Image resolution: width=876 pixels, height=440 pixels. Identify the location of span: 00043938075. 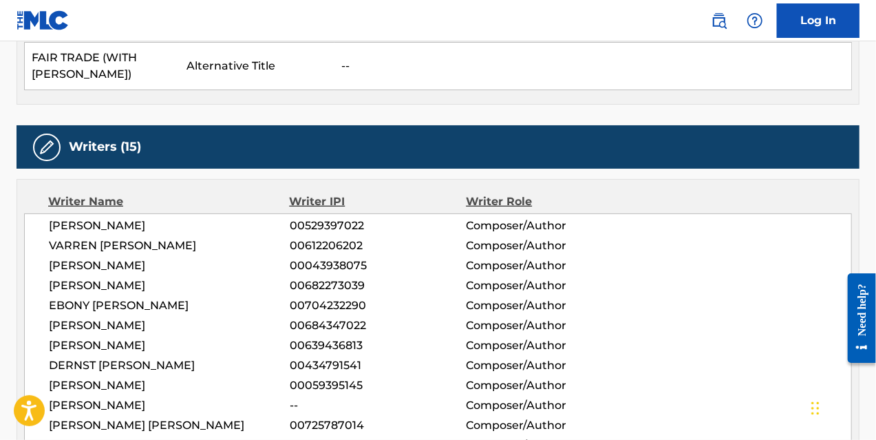
(378, 266).